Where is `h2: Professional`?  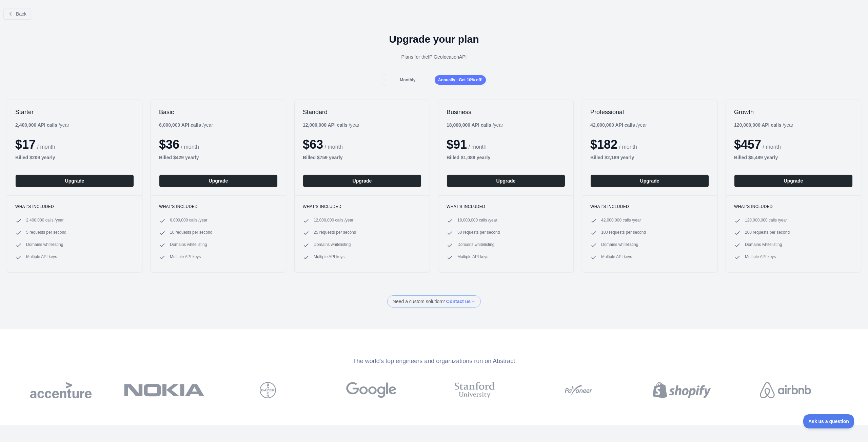 h2: Professional is located at coordinates (650, 112).